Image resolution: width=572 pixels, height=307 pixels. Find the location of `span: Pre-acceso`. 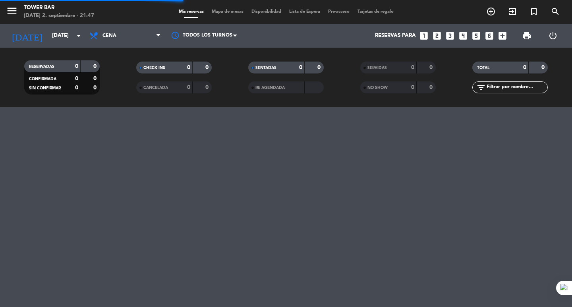

span: Pre-acceso is located at coordinates (339, 12).